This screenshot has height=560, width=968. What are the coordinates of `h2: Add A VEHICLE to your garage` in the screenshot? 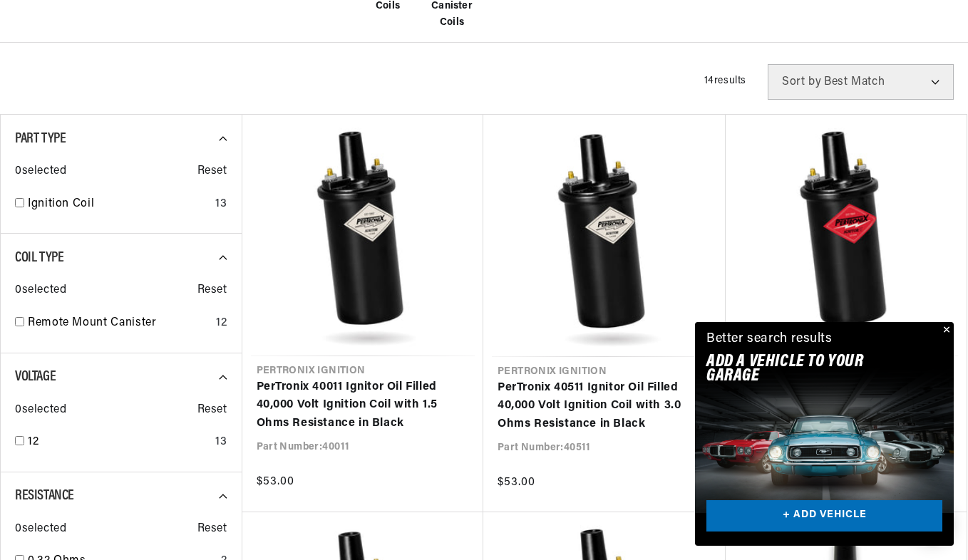 It's located at (806, 369).